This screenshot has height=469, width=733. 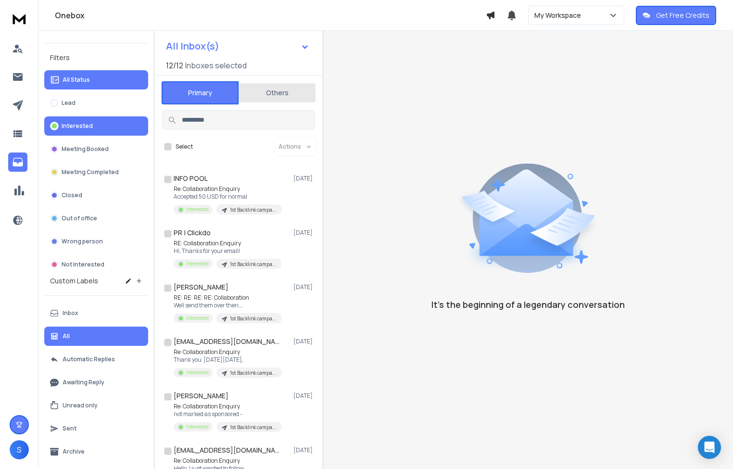 I want to click on p: Lead, so click(x=68, y=103).